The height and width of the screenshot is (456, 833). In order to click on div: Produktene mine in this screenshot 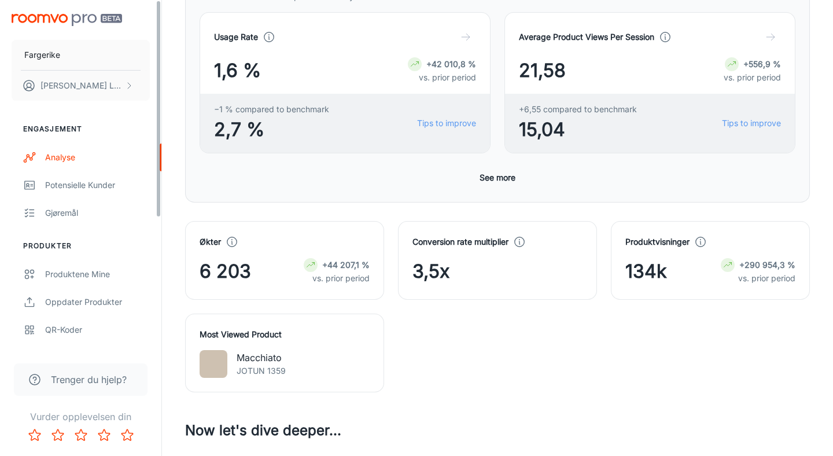, I will do `click(97, 274)`.